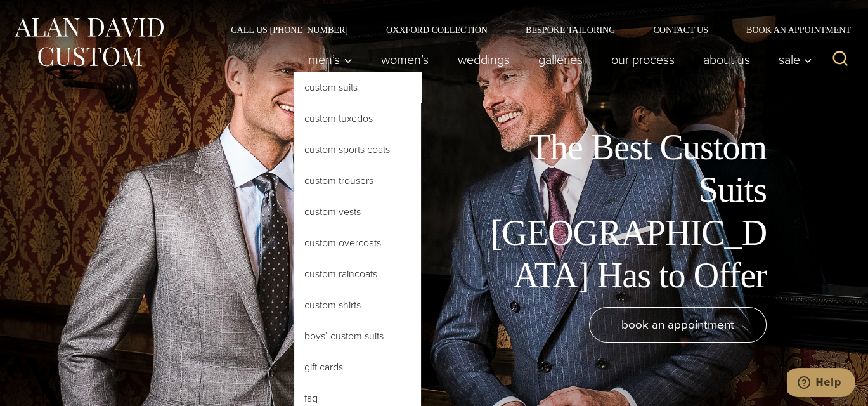 This screenshot has width=868, height=406. Describe the element at coordinates (358, 367) in the screenshot. I see `a: Gift Cards` at that location.